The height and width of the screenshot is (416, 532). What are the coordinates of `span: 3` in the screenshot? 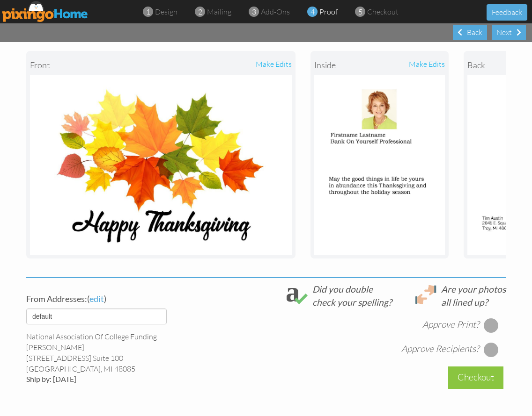 It's located at (254, 12).